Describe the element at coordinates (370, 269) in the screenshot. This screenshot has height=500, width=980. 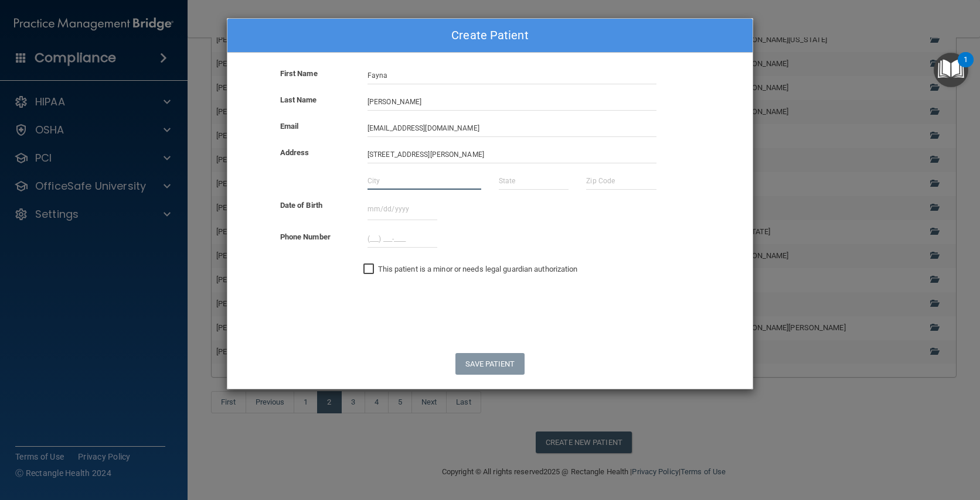
I see `input: This patient is a minor or needs legal guardian authorization` at that location.